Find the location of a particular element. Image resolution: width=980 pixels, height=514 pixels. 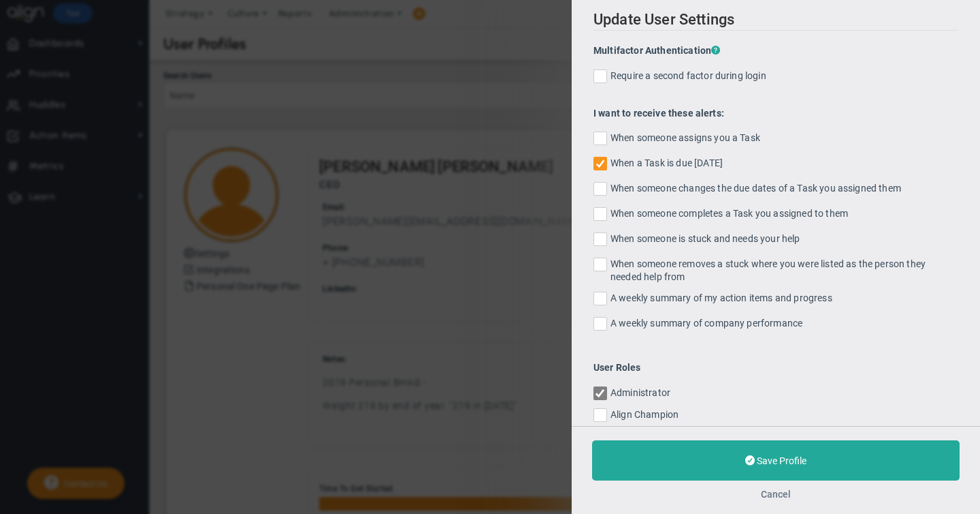

label: You cannot remove yourself from the Administrator role. is located at coordinates (776, 393).